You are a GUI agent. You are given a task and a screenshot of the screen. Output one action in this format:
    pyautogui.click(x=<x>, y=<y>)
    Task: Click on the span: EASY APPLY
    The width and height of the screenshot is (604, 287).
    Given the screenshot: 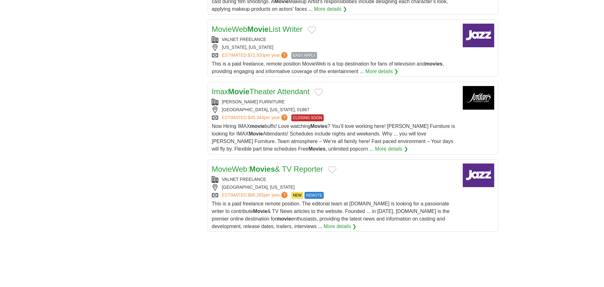 What is the action you would take?
    pyautogui.click(x=304, y=55)
    